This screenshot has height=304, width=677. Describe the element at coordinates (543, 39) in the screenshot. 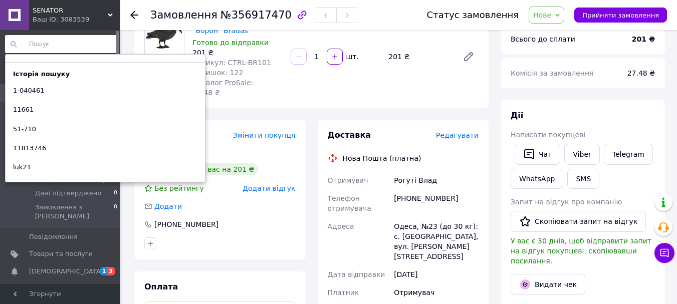

I see `span: Всього до сплати` at that location.